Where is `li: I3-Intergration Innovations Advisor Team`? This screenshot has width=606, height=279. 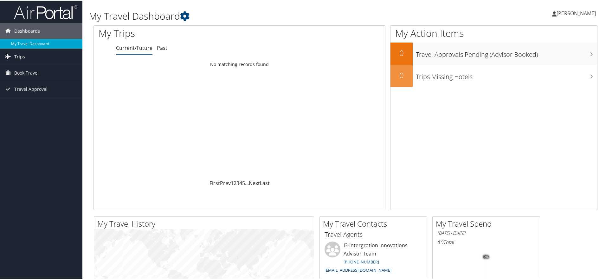
li: I3-Intergration Innovations Advisor Team is located at coordinates (374, 258).